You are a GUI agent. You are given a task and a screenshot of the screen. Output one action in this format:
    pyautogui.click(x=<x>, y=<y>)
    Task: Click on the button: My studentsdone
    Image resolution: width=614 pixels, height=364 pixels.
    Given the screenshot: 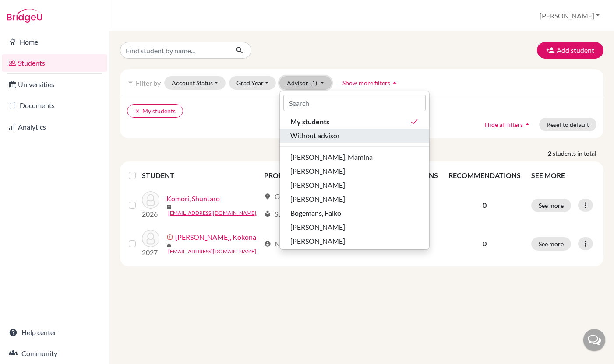 What is the action you would take?
    pyautogui.click(x=354, y=122)
    